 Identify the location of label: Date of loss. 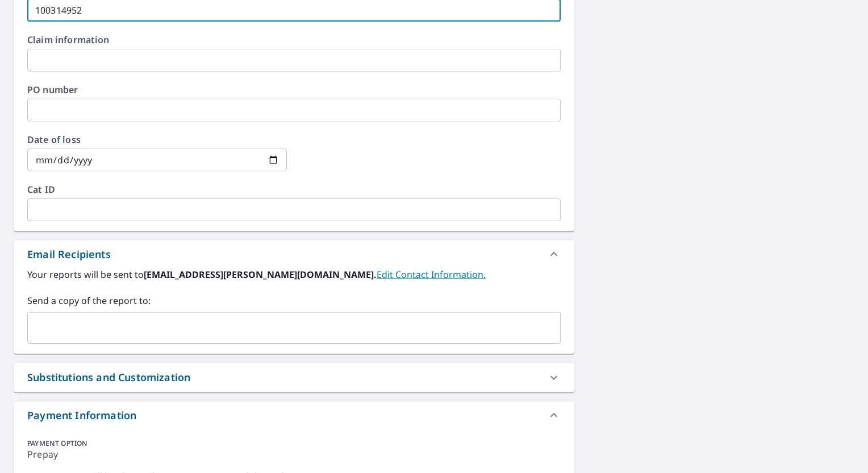
(157, 139).